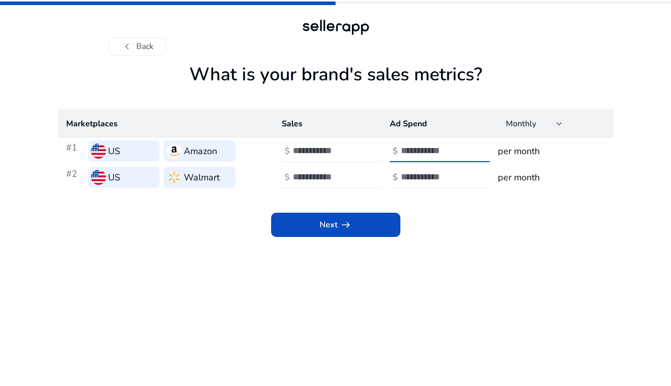 This screenshot has height=386, width=671. I want to click on button: Nextarrow_right_alt, so click(336, 225).